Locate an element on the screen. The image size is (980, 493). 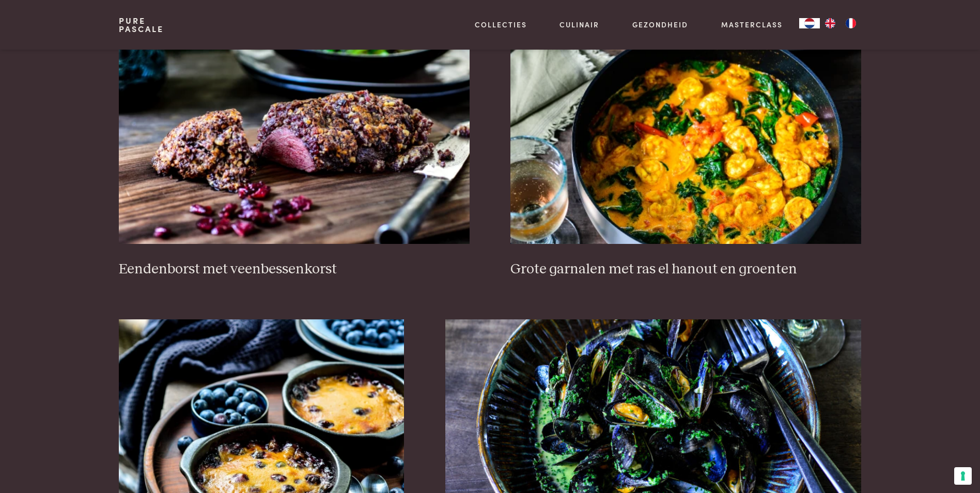
a: Grote garnalen met ras el hanout en groenten Grote garnalen met ras el hanout en groenten is located at coordinates (686, 157).